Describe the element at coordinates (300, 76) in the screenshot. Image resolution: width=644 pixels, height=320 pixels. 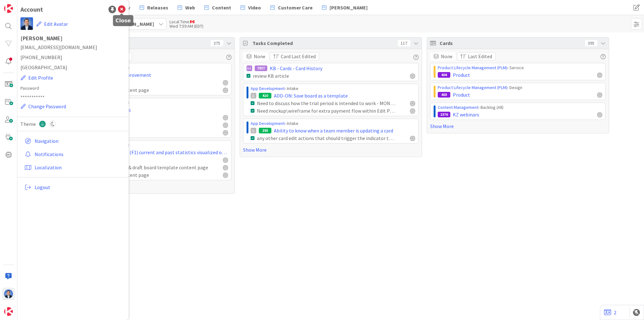
I see `div: review KB article` at that location.